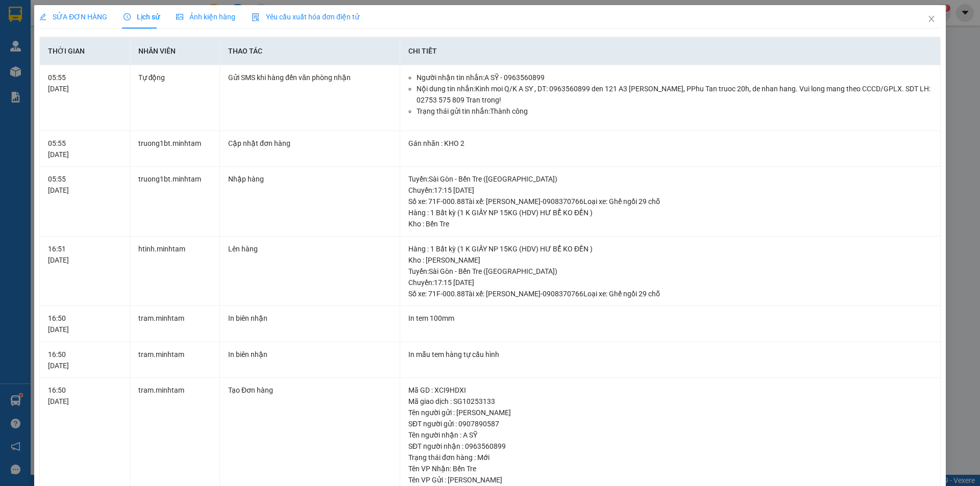  Describe the element at coordinates (127, 17) in the screenshot. I see `span: clock-circle` at that location.